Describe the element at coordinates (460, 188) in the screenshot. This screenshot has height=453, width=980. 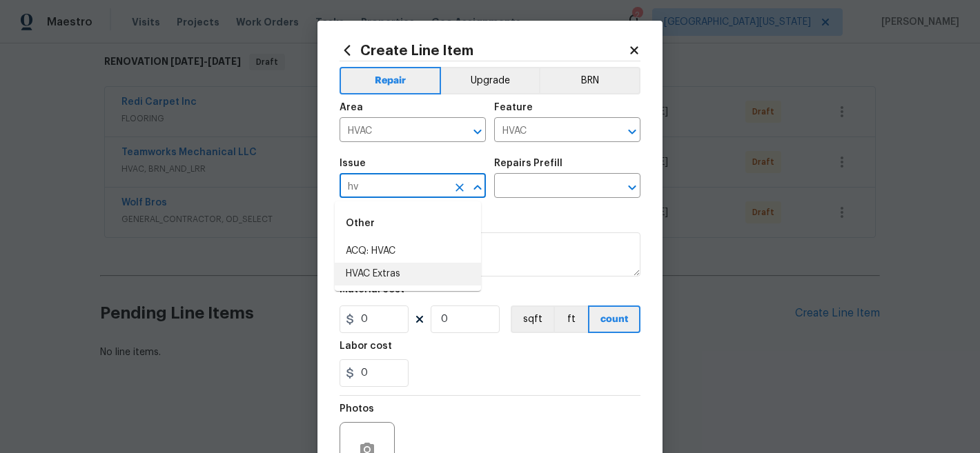
I see `button: Clear` at that location.